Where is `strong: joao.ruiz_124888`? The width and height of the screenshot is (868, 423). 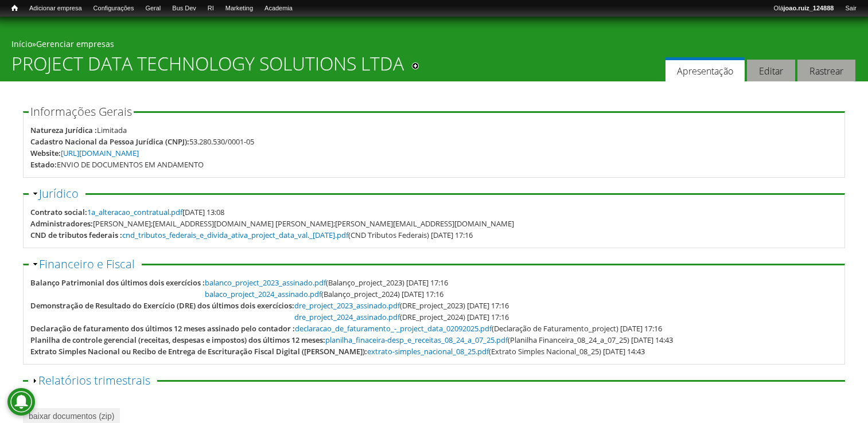 strong: joao.ruiz_124888 is located at coordinates (809, 8).